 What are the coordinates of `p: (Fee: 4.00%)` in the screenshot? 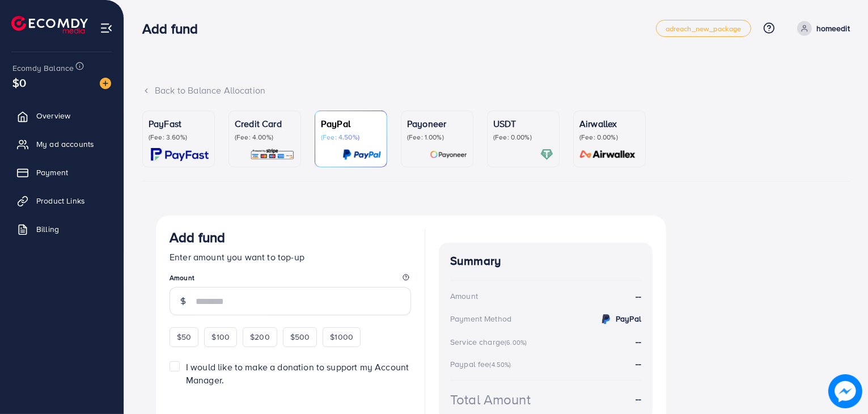 It's located at (265, 137).